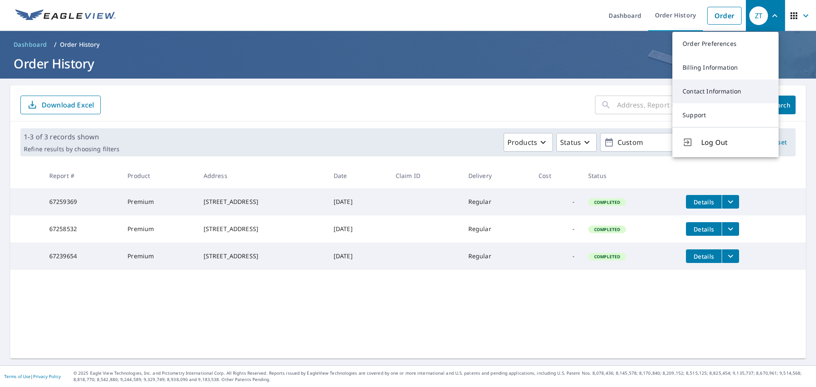 The height and width of the screenshot is (387, 816). What do you see at coordinates (735, 142) in the screenshot?
I see `span: Log Out` at bounding box center [735, 142].